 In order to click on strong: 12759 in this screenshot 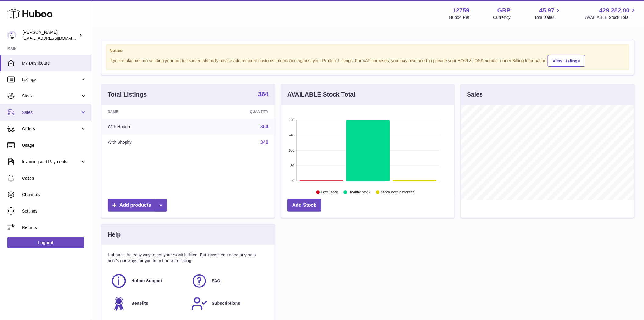, I will do `click(461, 10)`.